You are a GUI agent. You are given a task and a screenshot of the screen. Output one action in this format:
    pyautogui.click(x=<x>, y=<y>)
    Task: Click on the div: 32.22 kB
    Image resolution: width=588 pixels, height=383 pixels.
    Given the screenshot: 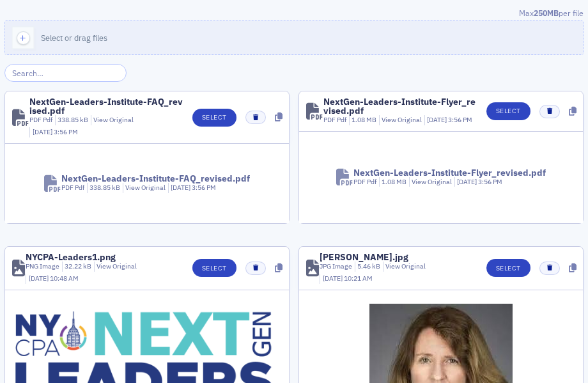 What is the action you would take?
    pyautogui.click(x=77, y=267)
    